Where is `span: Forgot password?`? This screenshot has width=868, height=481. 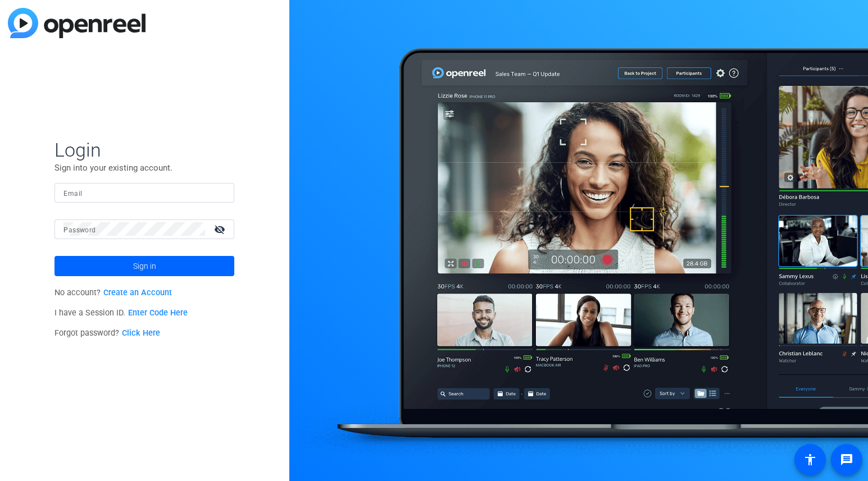
span: Forgot password? is located at coordinates (107, 332).